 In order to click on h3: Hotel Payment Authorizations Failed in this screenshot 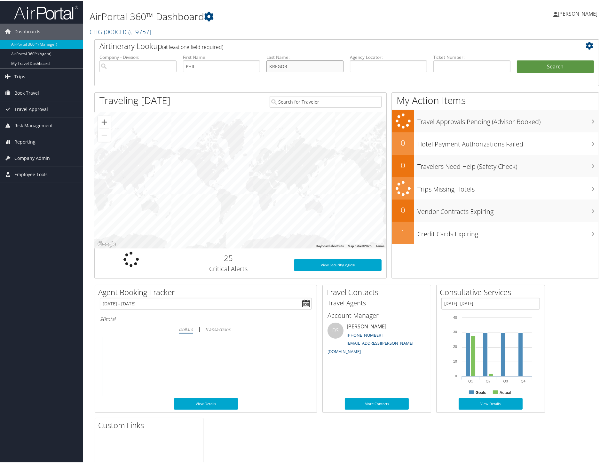, I will do `click(508, 142)`.